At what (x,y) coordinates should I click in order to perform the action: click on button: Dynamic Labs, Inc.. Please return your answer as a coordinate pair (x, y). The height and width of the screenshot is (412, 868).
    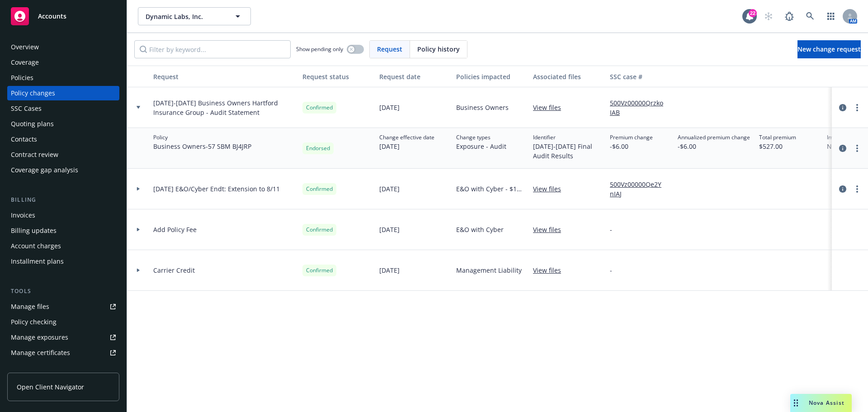
    Looking at the image, I should click on (195, 16).